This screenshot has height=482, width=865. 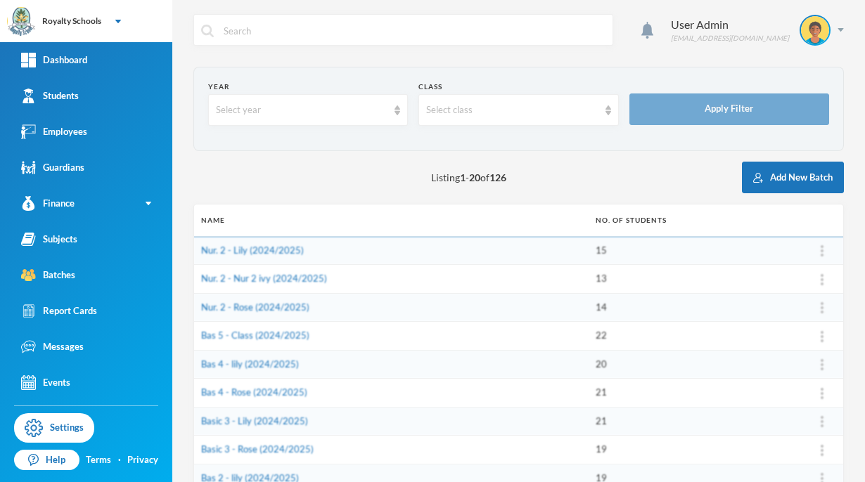 What do you see at coordinates (695, 279) in the screenshot?
I see `td: 13` at bounding box center [695, 279].